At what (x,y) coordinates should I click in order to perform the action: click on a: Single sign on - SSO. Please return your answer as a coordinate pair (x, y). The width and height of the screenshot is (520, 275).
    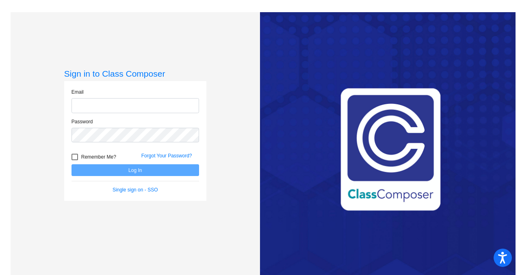
    Looking at the image, I should click on (135, 190).